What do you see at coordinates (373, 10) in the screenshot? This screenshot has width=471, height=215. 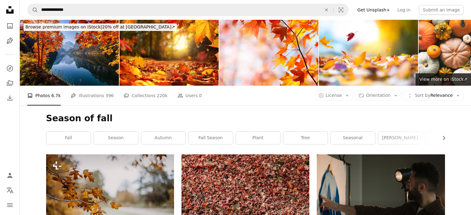 I see `a: Get Unsplash+` at bounding box center [373, 10].